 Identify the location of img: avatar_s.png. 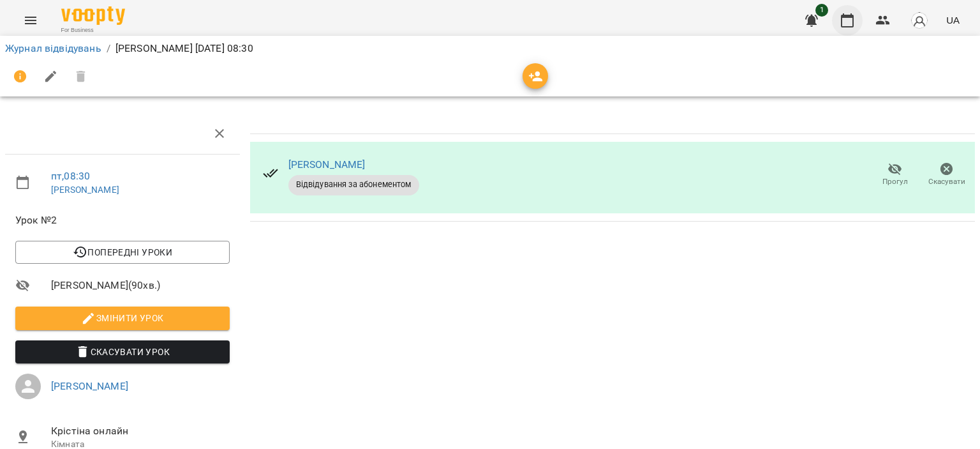
(919, 20).